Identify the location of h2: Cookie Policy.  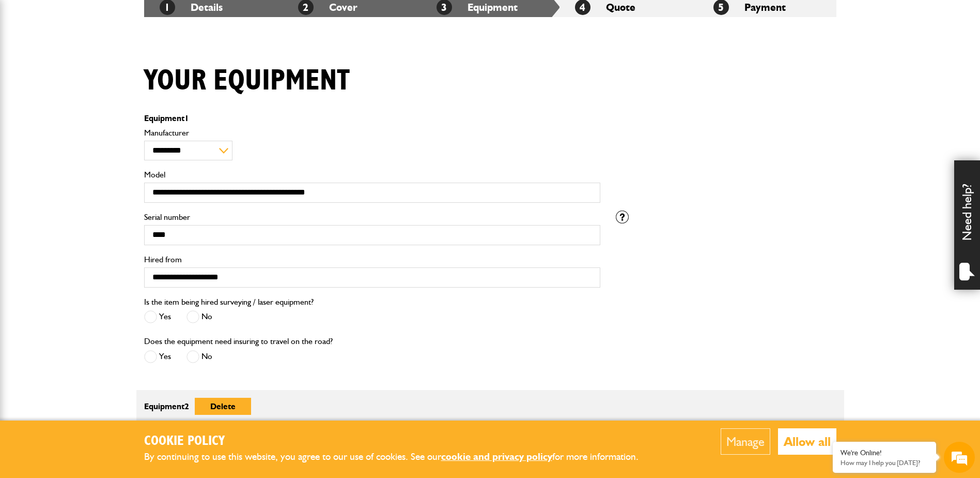
(400, 441).